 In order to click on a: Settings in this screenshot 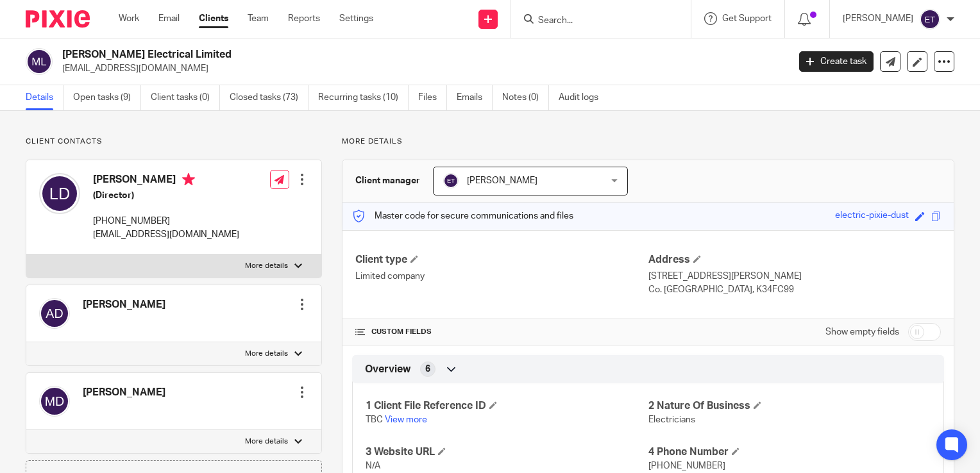, I will do `click(356, 19)`.